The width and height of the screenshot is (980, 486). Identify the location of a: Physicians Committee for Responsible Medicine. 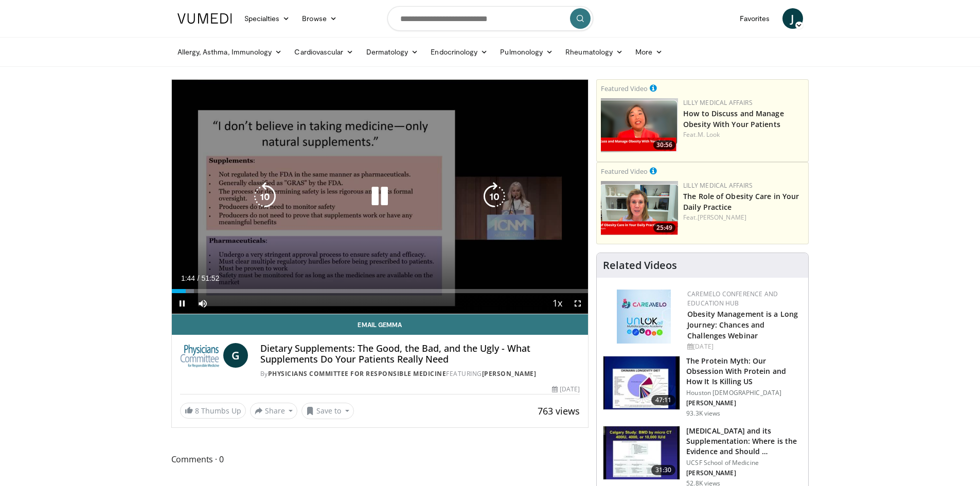
(357, 374).